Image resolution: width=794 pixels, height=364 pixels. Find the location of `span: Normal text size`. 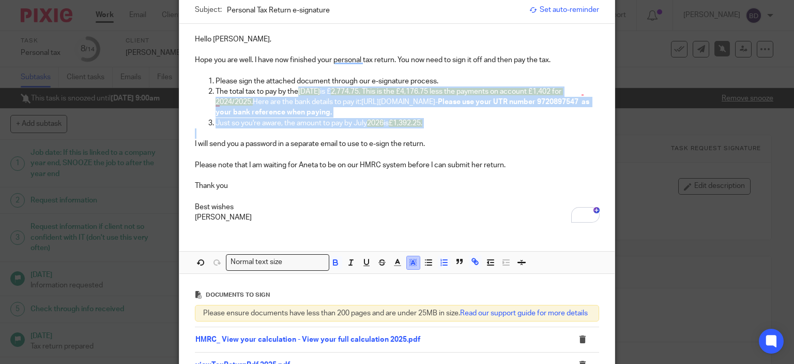

span: Normal text size is located at coordinates (257, 262).